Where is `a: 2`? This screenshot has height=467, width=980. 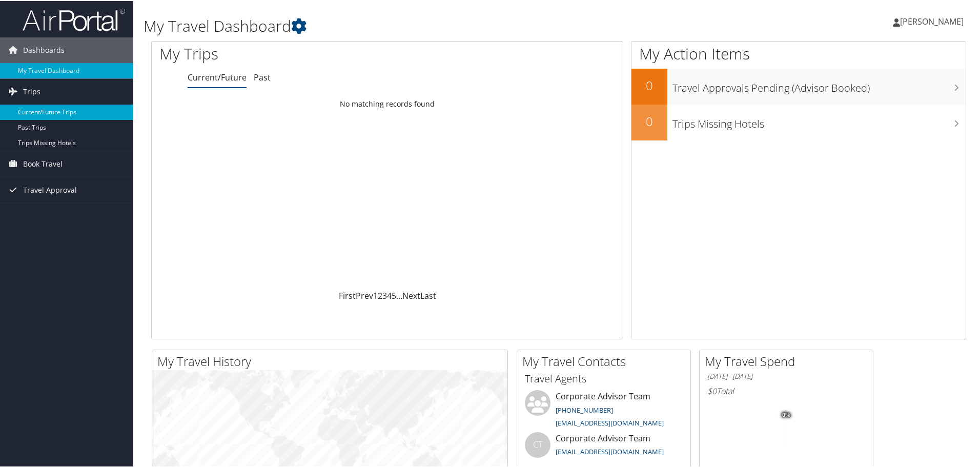 a: 2 is located at coordinates (380, 295).